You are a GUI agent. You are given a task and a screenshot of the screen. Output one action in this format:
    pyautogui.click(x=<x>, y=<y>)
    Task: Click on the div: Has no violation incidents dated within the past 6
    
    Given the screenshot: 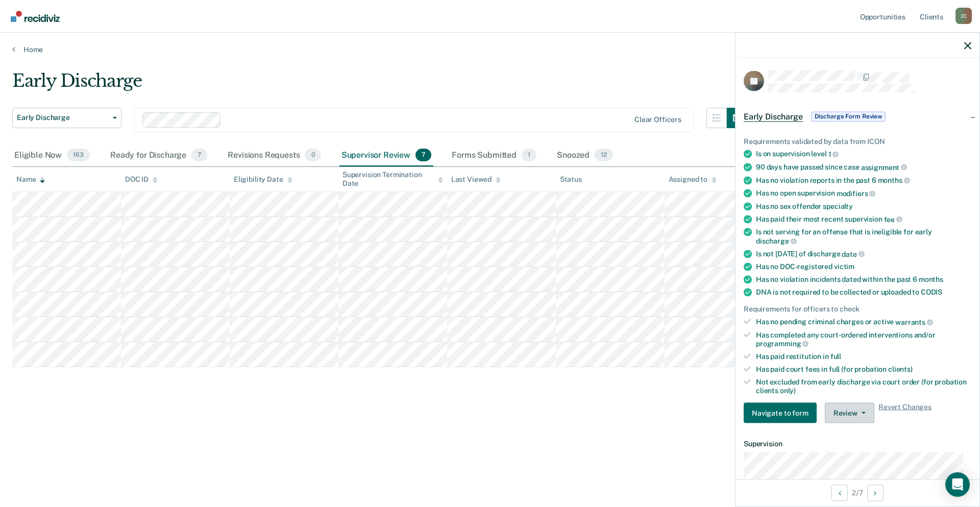 What is the action you would take?
    pyautogui.click(x=864, y=279)
    